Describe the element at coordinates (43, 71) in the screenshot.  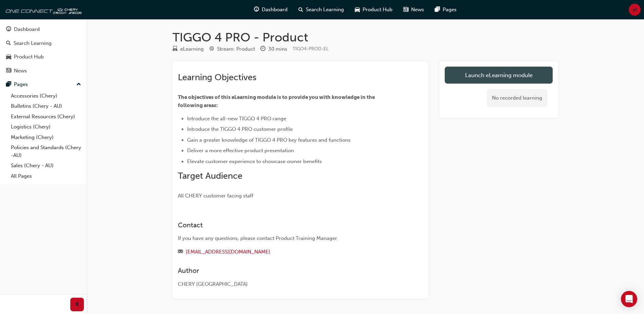
I see `a: News` at that location.